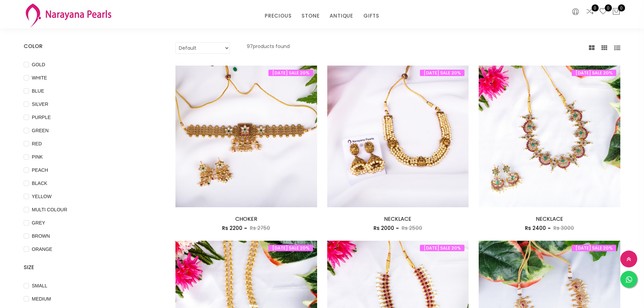 This screenshot has width=644, height=308. Describe the element at coordinates (564, 228) in the screenshot. I see `span: Rs 3000` at that location.